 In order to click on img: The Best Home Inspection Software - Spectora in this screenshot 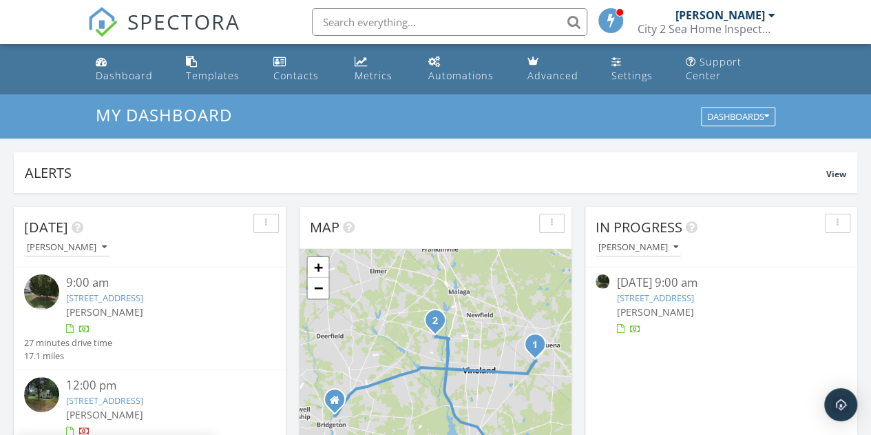, I will do `click(103, 22)`.